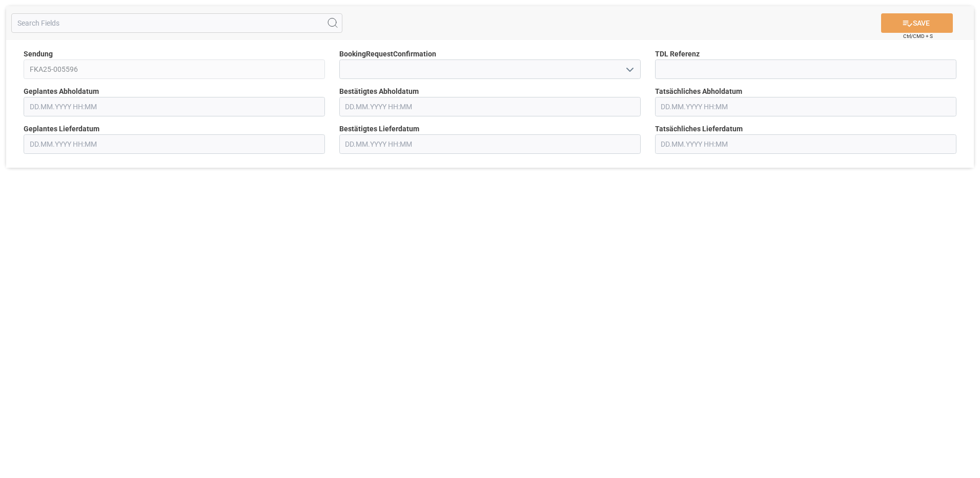  What do you see at coordinates (918, 36) in the screenshot?
I see `span: Ctrl/CMD + S` at bounding box center [918, 36].